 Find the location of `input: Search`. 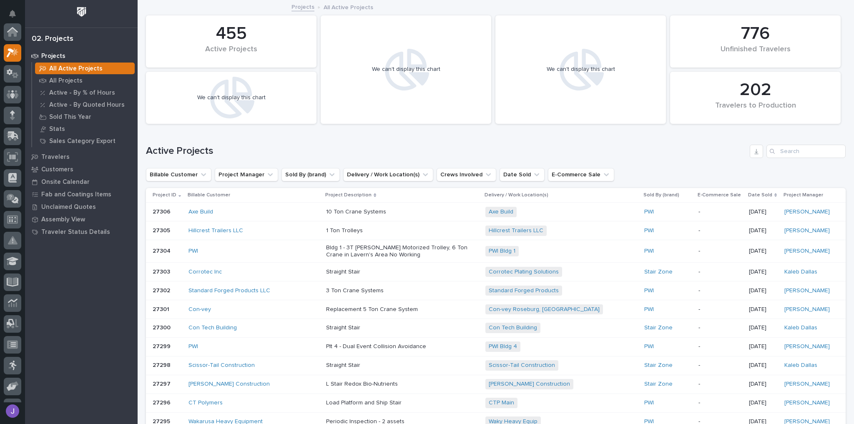

input: Search is located at coordinates (806, 151).